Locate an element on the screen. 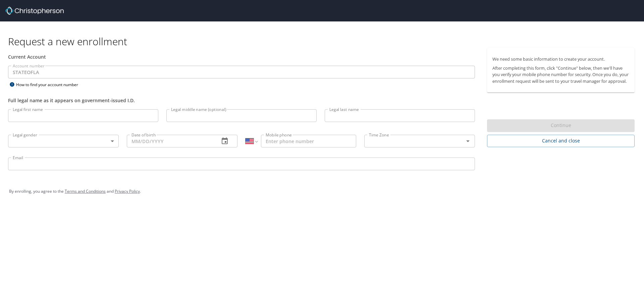 The width and height of the screenshot is (644, 308). a: Privacy Policy is located at coordinates (127, 191).